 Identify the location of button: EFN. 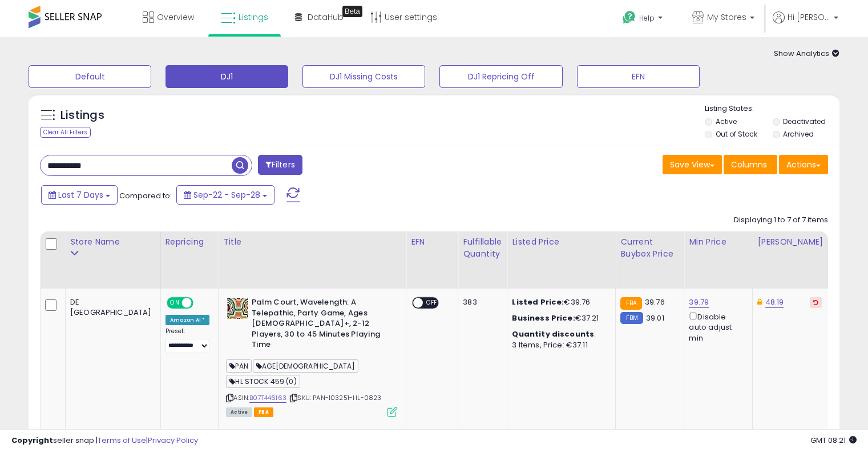
(638, 77).